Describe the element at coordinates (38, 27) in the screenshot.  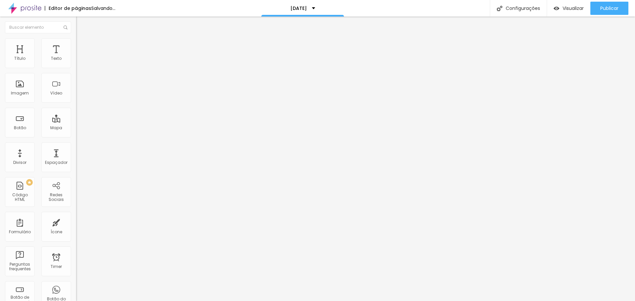
I see `input: Buscar elemento` at that location.